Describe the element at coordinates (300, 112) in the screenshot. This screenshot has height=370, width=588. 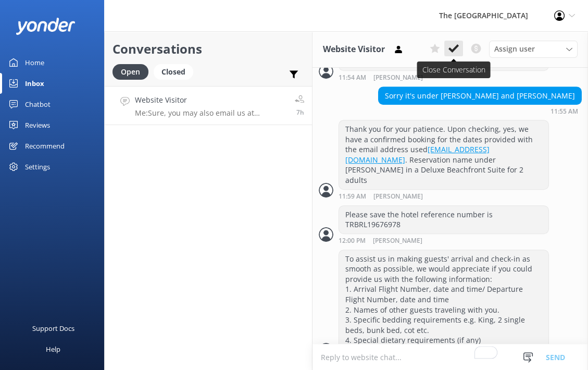
I see `span: Oct 14 2025 06:04pm (UTC -10:00) Pacific/Honolulu` at that location.